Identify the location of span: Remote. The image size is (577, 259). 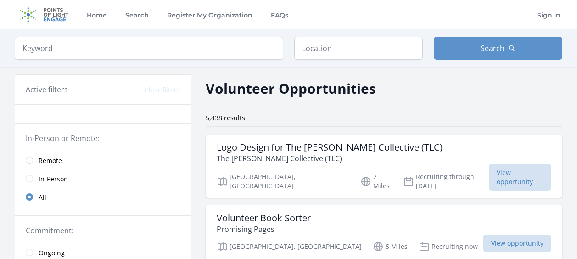
(50, 161).